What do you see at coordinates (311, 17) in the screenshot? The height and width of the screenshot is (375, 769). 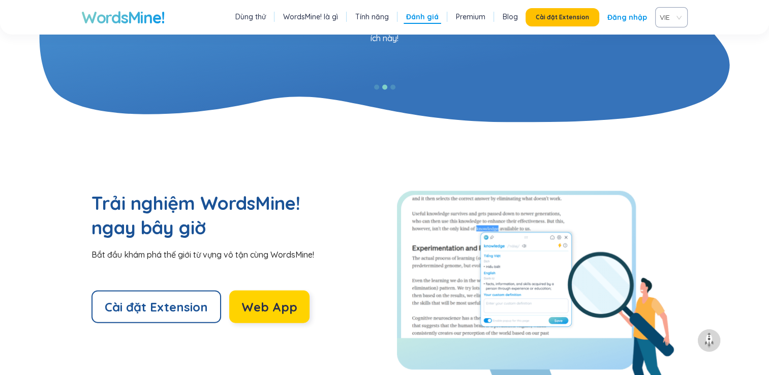 I see `a: WordsMine! là gì` at bounding box center [311, 17].